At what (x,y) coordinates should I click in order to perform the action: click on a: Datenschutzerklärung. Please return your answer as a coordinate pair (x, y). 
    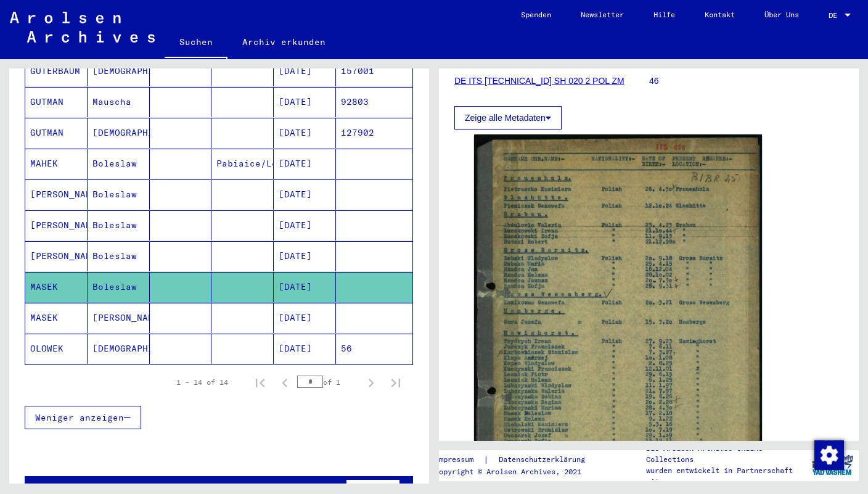
    Looking at the image, I should click on (545, 459).